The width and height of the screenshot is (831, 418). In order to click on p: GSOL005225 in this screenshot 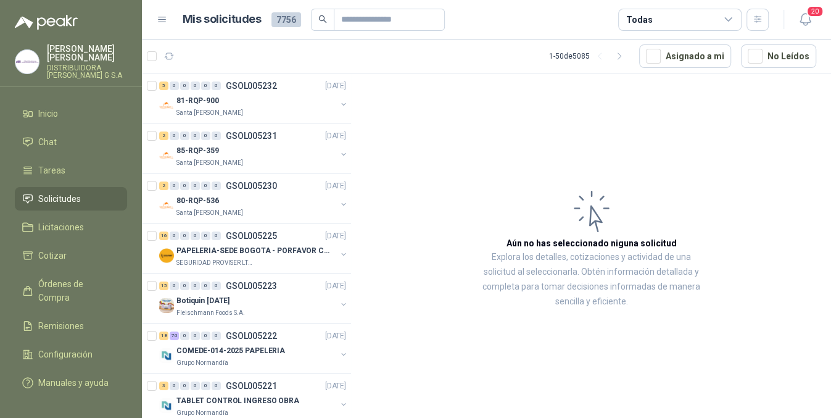, I will do `click(251, 236)`.